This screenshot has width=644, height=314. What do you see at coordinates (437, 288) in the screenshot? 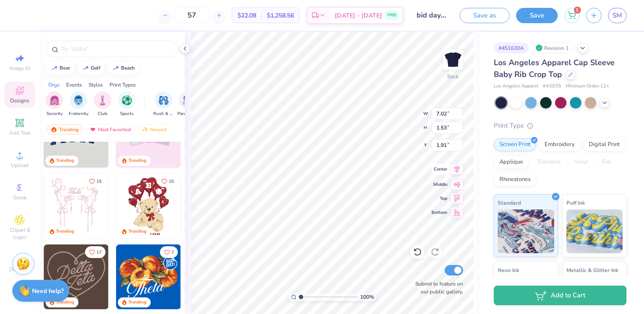
I see `label: Submit to feature on our public gallery.` at bounding box center [437, 288].